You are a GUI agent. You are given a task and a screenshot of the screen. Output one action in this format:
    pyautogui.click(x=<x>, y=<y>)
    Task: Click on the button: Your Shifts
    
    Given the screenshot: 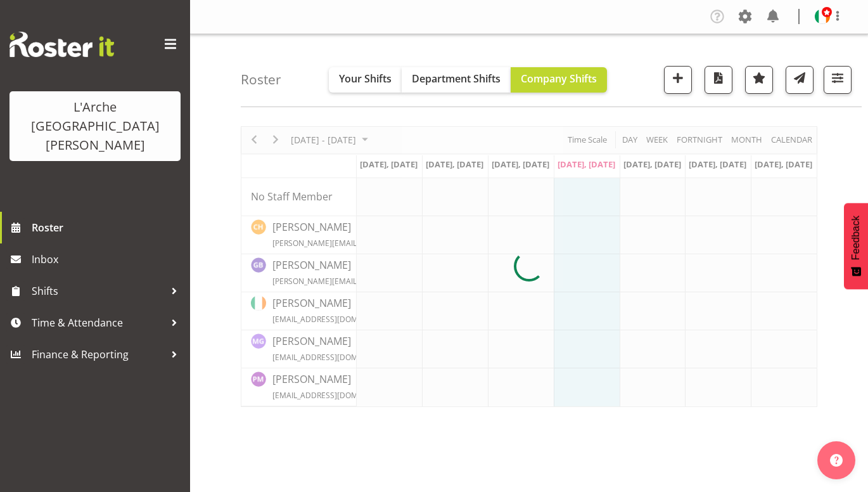 What is the action you would take?
    pyautogui.click(x=365, y=80)
    